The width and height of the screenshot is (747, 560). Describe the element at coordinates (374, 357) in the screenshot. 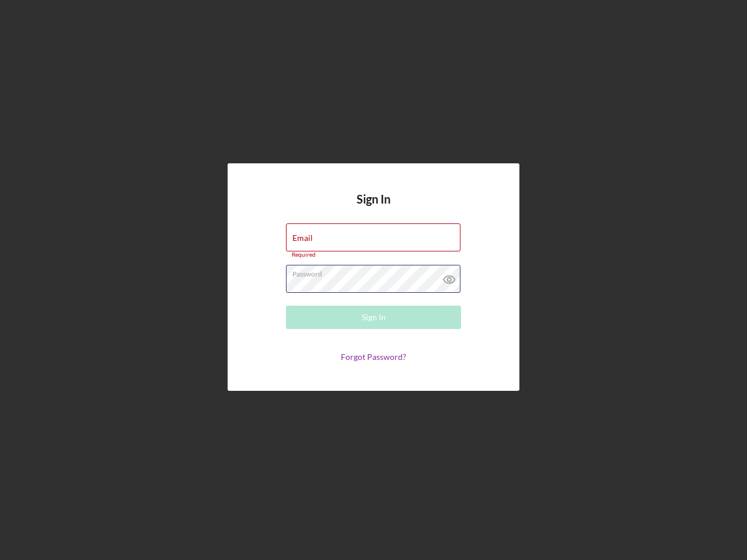

I see `a: Forgot Password?` at that location.